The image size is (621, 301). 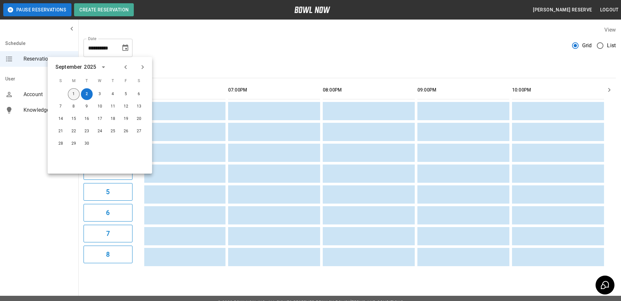 What do you see at coordinates (113, 107) in the screenshot?
I see `button: Sep 11, 2025` at bounding box center [113, 107].